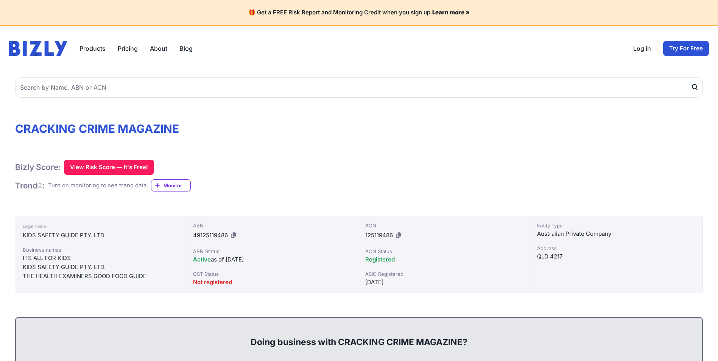 This screenshot has width=718, height=361. What do you see at coordinates (101, 258) in the screenshot?
I see `div: ITS ALL FOR KIDS` at bounding box center [101, 258].